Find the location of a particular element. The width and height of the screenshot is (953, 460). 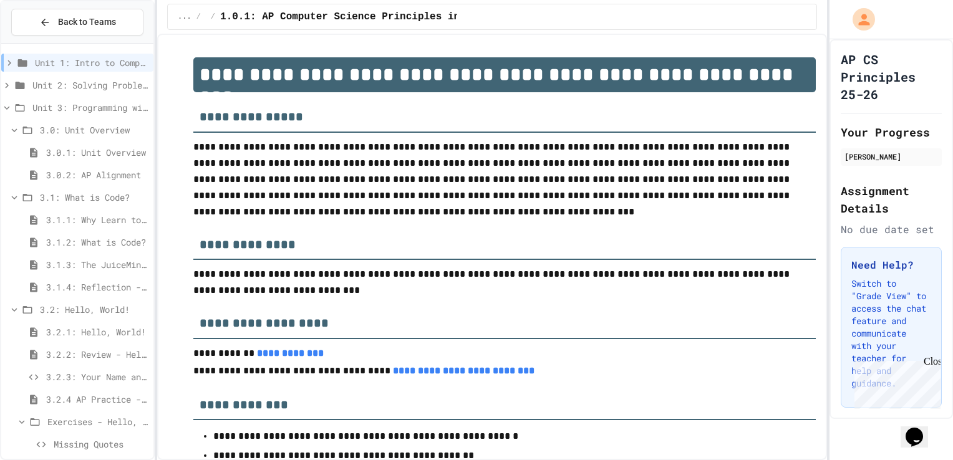

span: 3.1: What is Code? is located at coordinates (94, 197).